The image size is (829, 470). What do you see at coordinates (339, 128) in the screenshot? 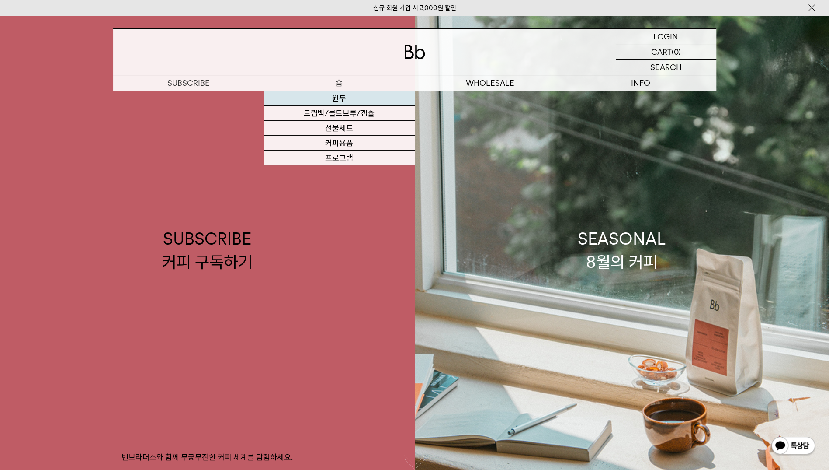
I see `a: 선물세트` at bounding box center [339, 128].